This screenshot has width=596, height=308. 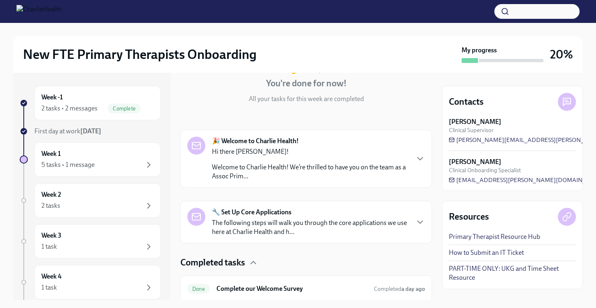 I want to click on p: All your tasks for this week are completed, so click(x=306, y=99).